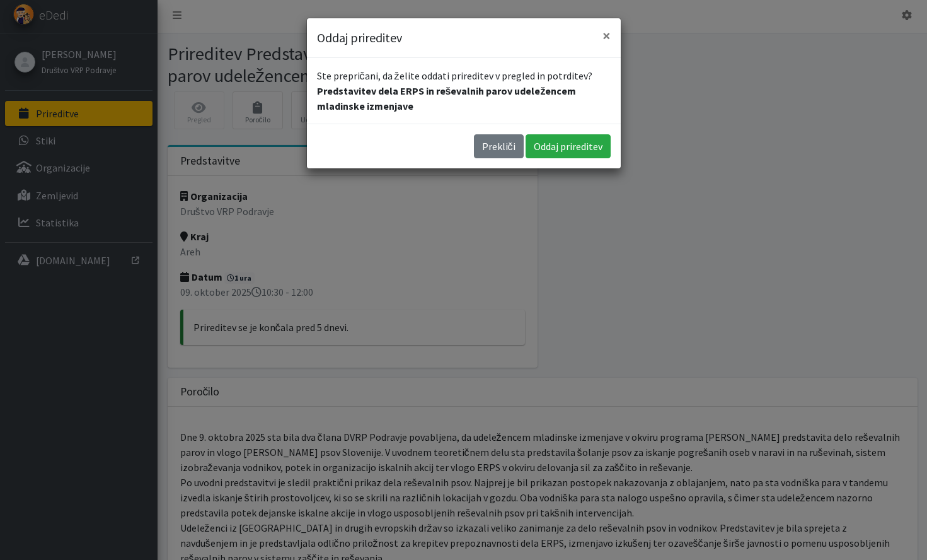 This screenshot has height=560, width=927. Describe the element at coordinates (498, 146) in the screenshot. I see `button: Prekliči` at that location.